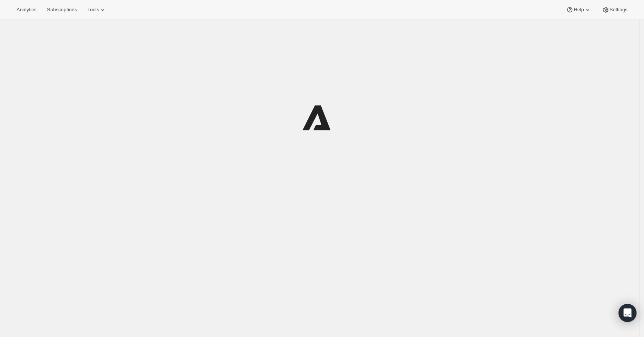  What do you see at coordinates (62, 10) in the screenshot?
I see `button: Subscriptions` at bounding box center [62, 10].